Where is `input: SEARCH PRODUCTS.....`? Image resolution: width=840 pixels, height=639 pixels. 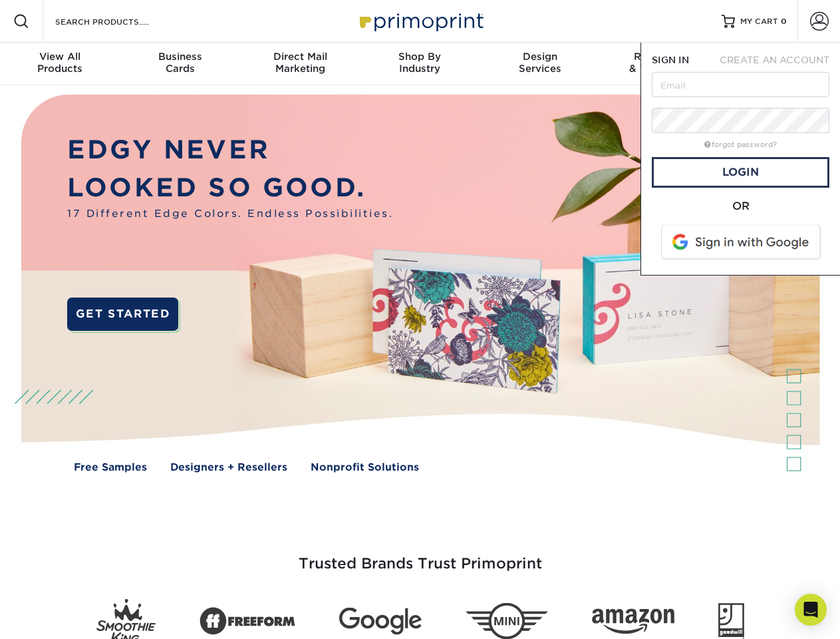 input: SEARCH PRODUCTS..... is located at coordinates (118, 21).